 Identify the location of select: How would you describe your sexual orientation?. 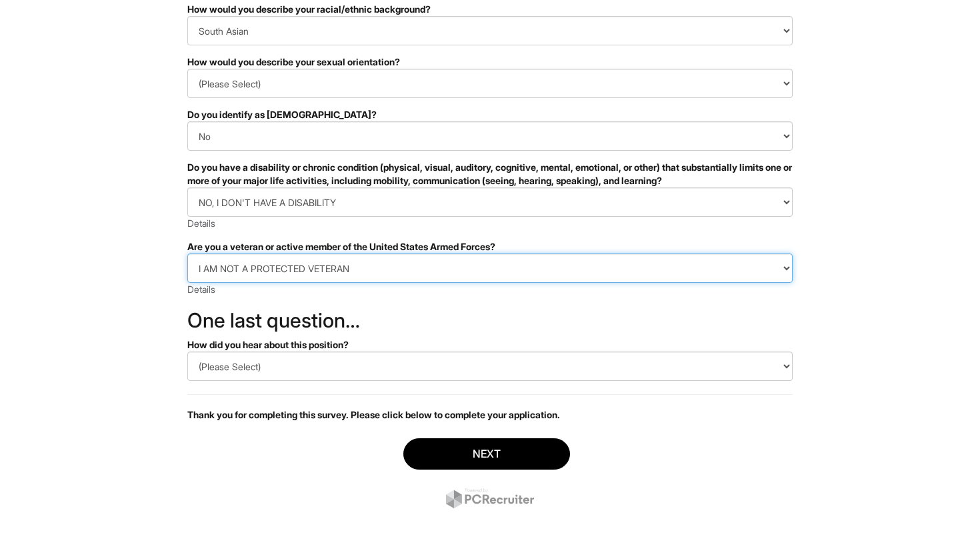
(490, 83).